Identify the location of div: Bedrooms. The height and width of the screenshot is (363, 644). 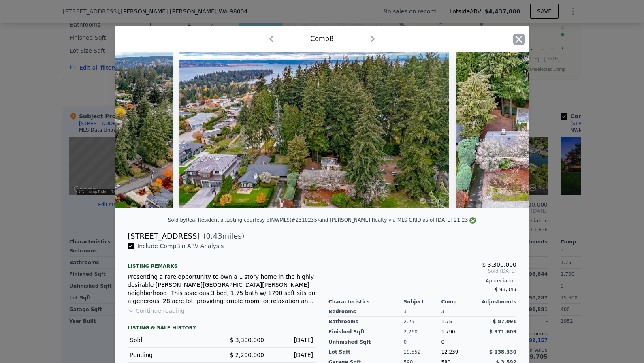
(366, 312).